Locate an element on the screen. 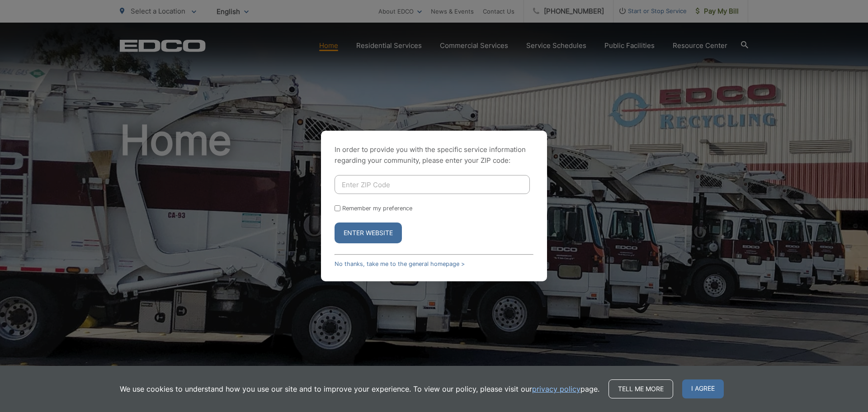  a: No thanks, take me to the general homepage > is located at coordinates (400, 264).